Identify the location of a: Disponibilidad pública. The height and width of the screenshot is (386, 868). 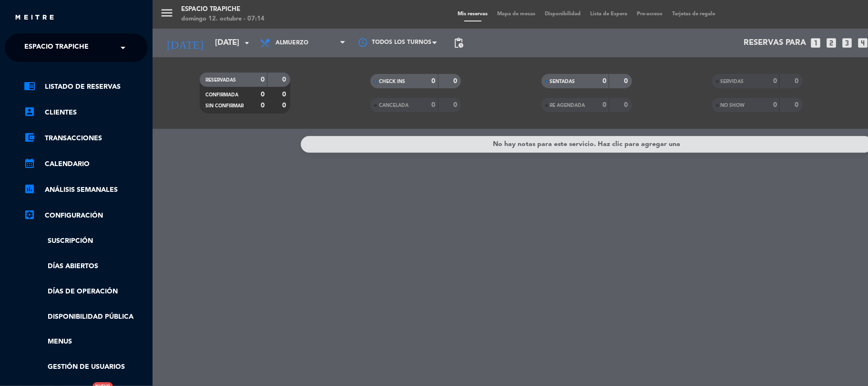
(86, 316).